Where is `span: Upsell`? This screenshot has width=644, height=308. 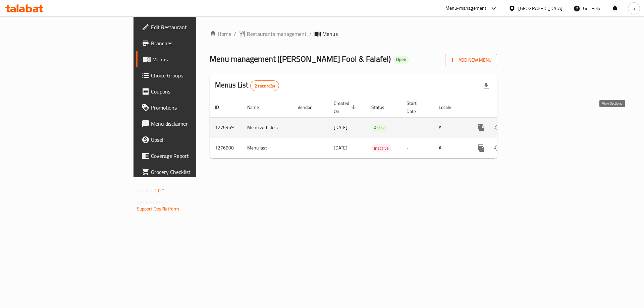 span: Upsell is located at coordinates (193, 140).